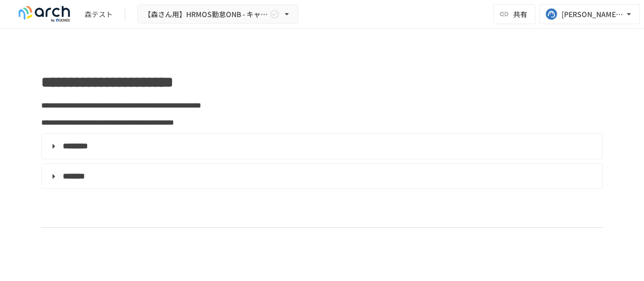 The width and height of the screenshot is (644, 281). What do you see at coordinates (205, 14) in the screenshot?
I see `span: 【森さん用】HRMOS勤怠ONB - キャッチアップ` at bounding box center [205, 14].